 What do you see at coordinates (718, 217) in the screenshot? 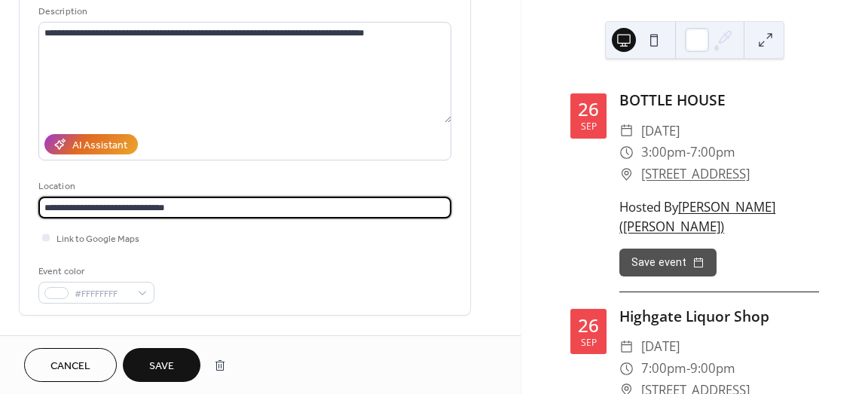
I see `div: Hosted By` at bounding box center [718, 217].